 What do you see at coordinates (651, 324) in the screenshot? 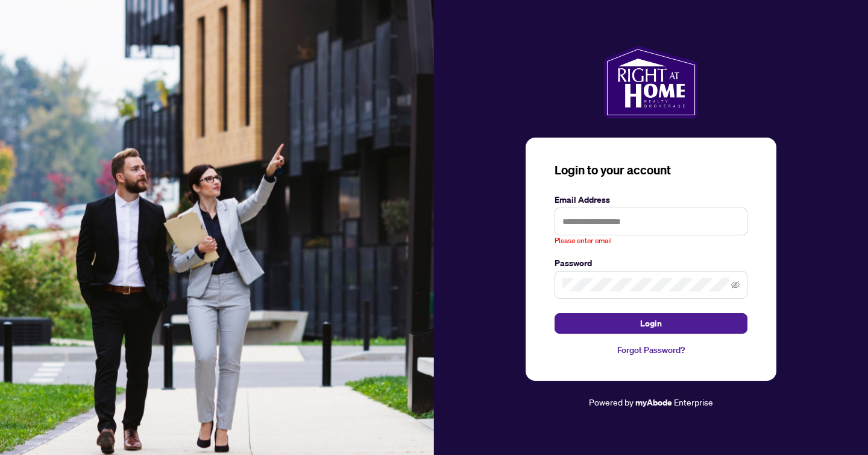
I see `span: Login` at bounding box center [651, 324].